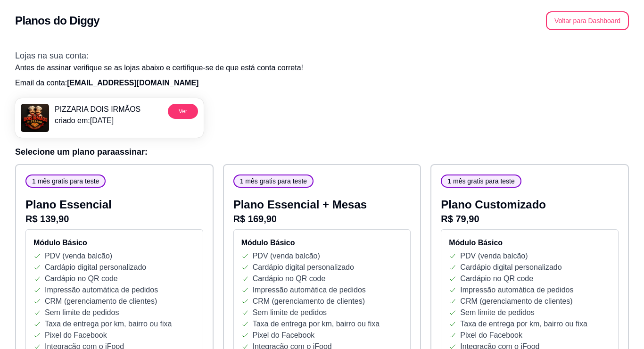 This screenshot has width=644, height=349. Describe the element at coordinates (114, 205) in the screenshot. I see `p: Plano Essencial` at that location.